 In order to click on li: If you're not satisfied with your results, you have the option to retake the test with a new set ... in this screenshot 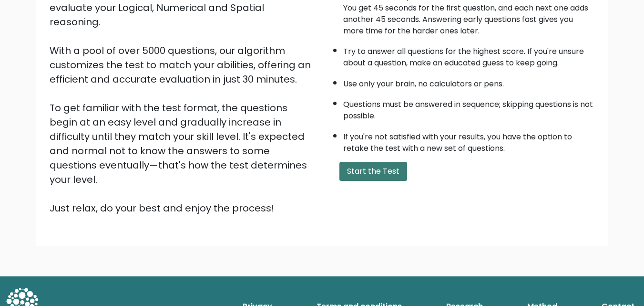, I will do `click(469, 141)`.